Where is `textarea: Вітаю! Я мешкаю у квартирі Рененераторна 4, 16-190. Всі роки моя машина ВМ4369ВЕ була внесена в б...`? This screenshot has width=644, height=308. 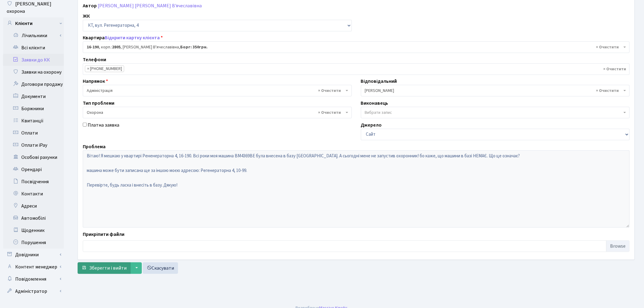
textarea: Вітаю! Я мешкаю у квартирі Рененераторна 4, 16-190. Всі роки моя машина ВМ4369ВЕ була внесена в б... is located at coordinates (356, 189).